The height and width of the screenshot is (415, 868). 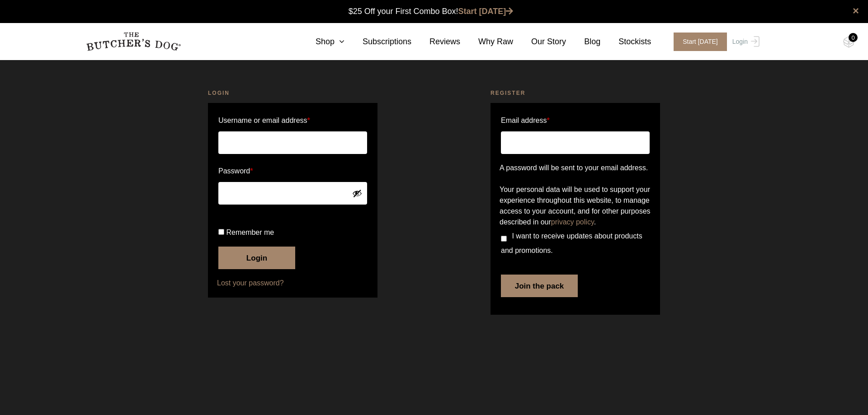 I want to click on img: TBD_Cart-Empty.png, so click(x=849, y=42).